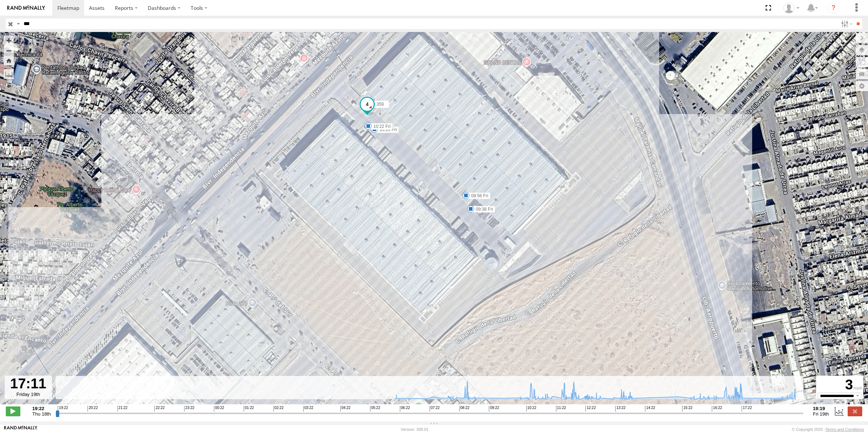  What do you see at coordinates (9, 41) in the screenshot?
I see `button: Zoom in` at bounding box center [9, 41].